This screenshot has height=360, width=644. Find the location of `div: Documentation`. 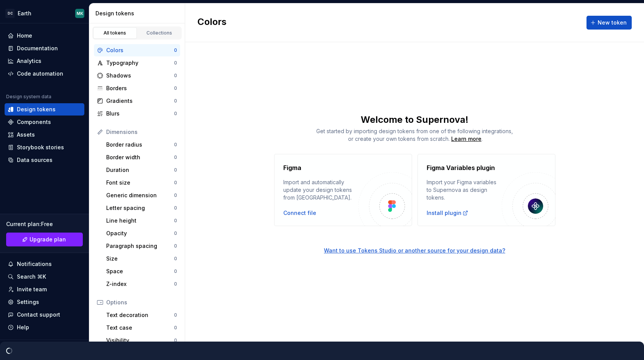

div: Documentation is located at coordinates (38, 48).